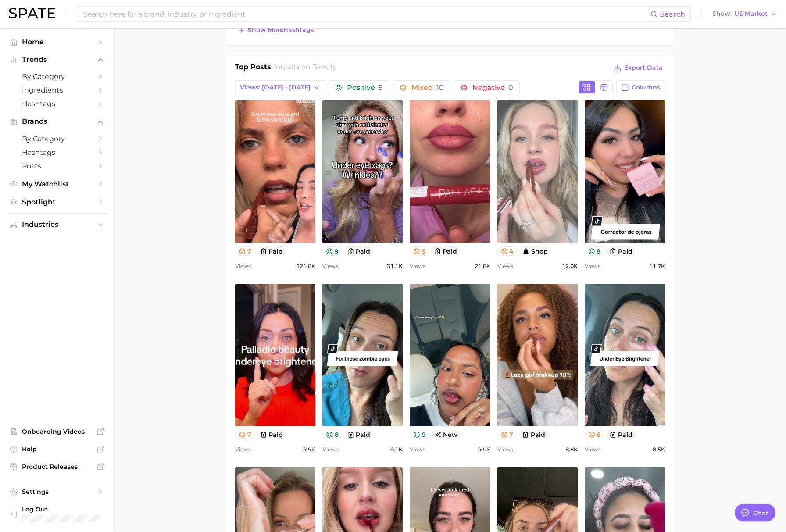 Image resolution: width=786 pixels, height=532 pixels. Describe the element at coordinates (57, 60) in the screenshot. I see `span: Trends` at that location.